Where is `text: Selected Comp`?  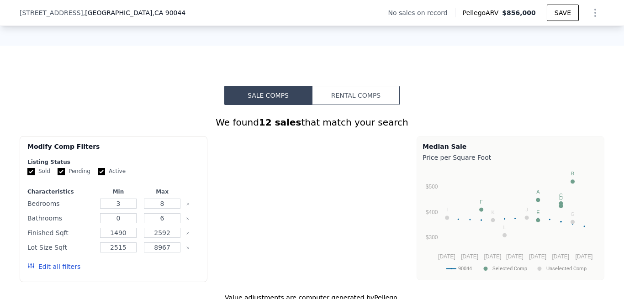
text: Selected Comp is located at coordinates (510, 269).